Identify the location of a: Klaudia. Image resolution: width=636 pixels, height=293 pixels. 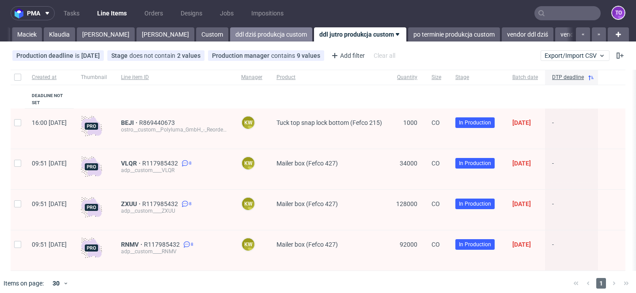
(59, 34).